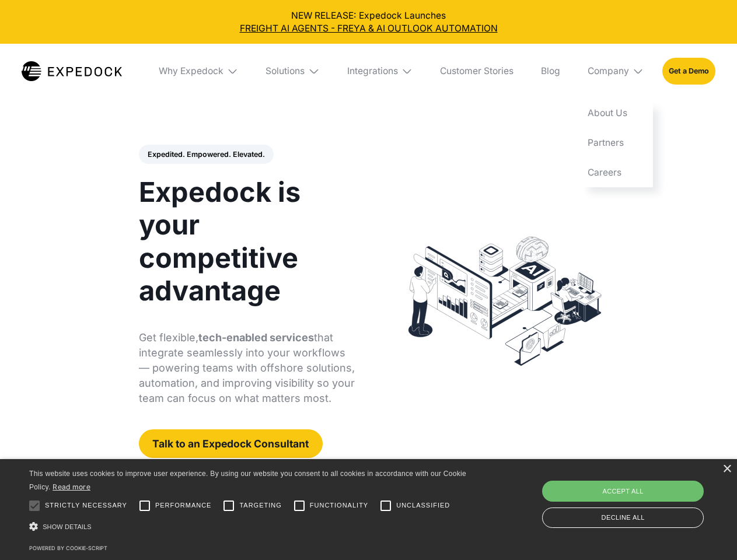 This screenshot has width=737, height=560. What do you see at coordinates (71, 487) in the screenshot?
I see `a: Read more` at bounding box center [71, 487].